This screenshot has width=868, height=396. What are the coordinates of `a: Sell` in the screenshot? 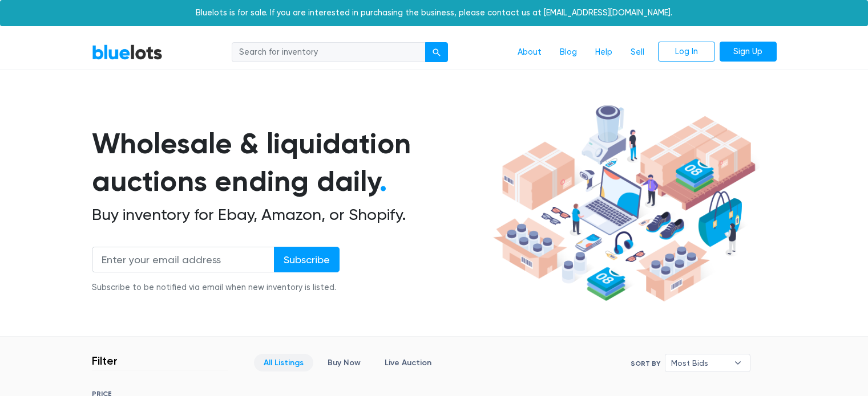 It's located at (638, 53).